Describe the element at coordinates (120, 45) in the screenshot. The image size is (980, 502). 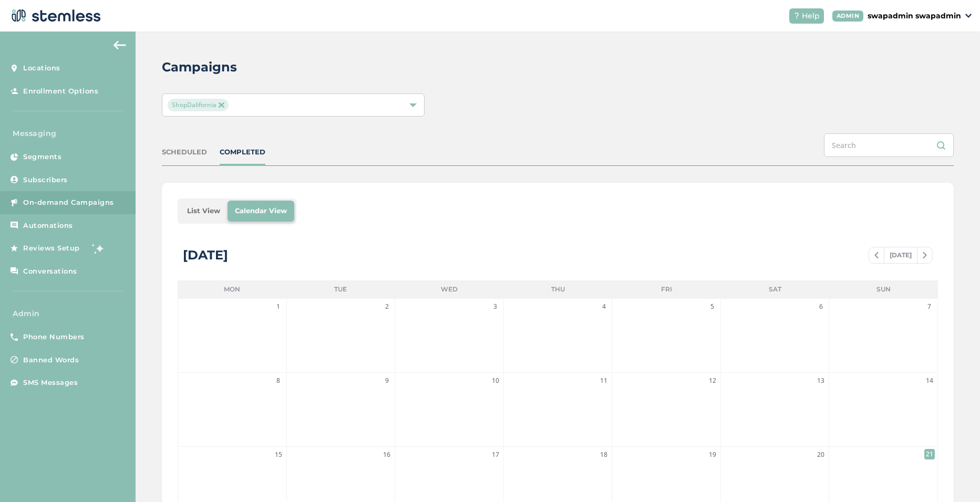
I see `img: icon-arrow-back-accent-c549486e.svg` at that location.